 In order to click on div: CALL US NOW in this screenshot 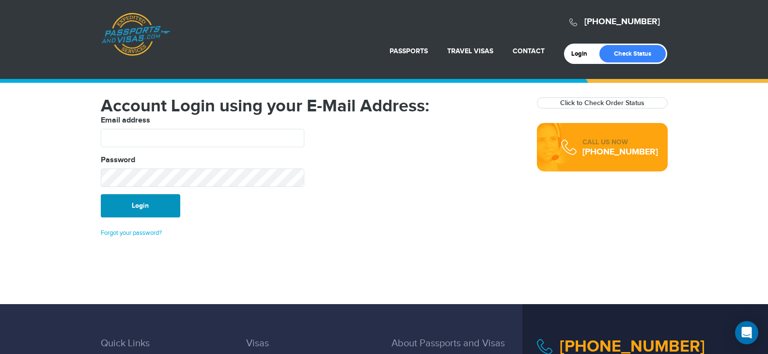, I will do `click(621, 143)`.